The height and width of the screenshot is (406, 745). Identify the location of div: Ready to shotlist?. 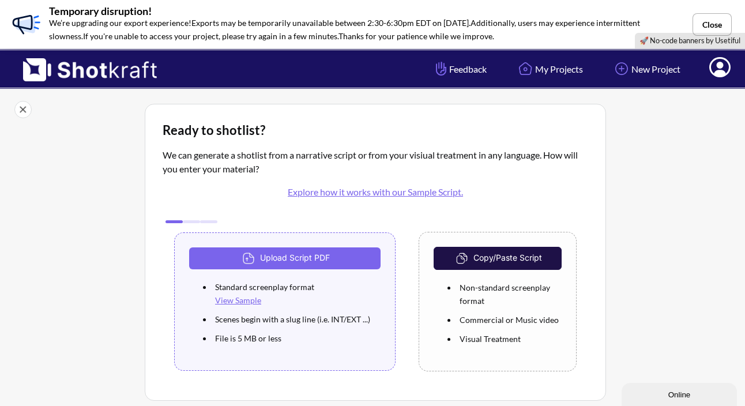
(375, 130).